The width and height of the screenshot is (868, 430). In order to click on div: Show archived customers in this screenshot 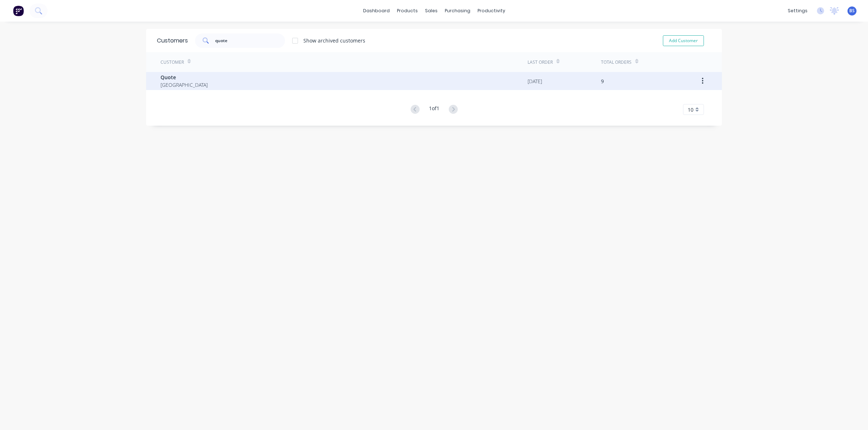, I will do `click(334, 41)`.